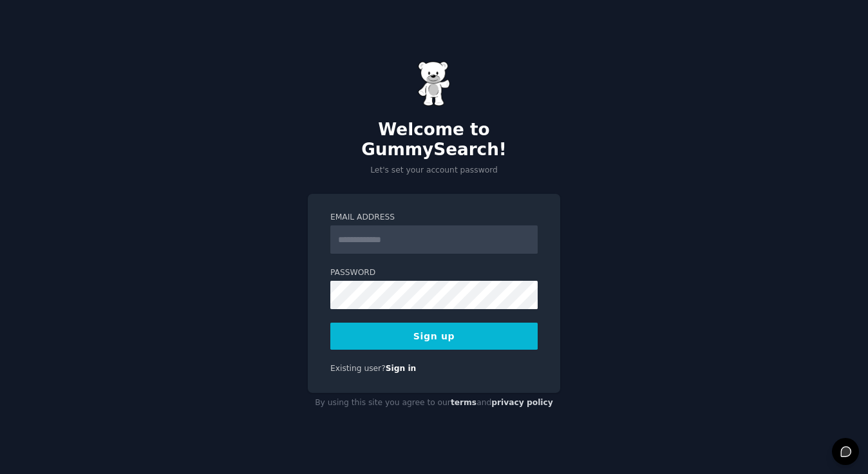 The image size is (868, 474). Describe the element at coordinates (401, 368) in the screenshot. I see `a: Sign in` at that location.